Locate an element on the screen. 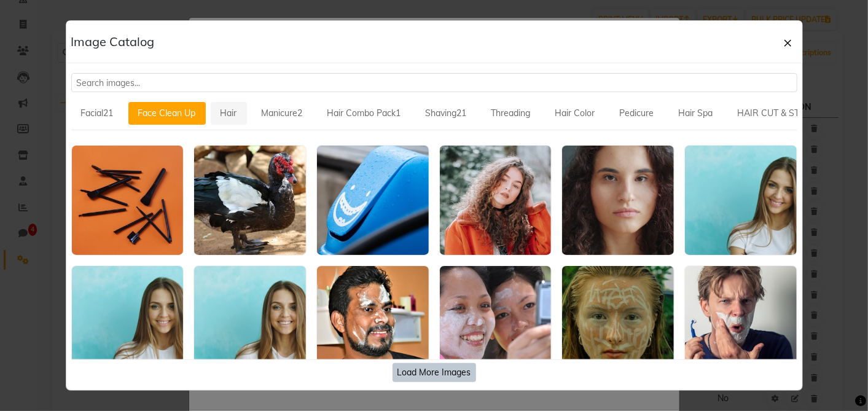  img: woman with white face paint is located at coordinates (618, 321).